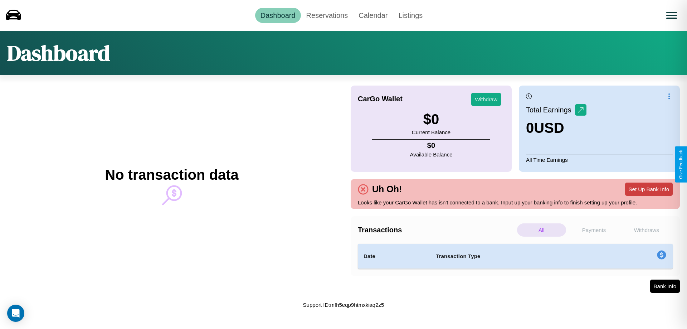 Image resolution: width=687 pixels, height=329 pixels. What do you see at coordinates (517, 256) in the screenshot?
I see `h4: Transaction Type` at bounding box center [517, 256].